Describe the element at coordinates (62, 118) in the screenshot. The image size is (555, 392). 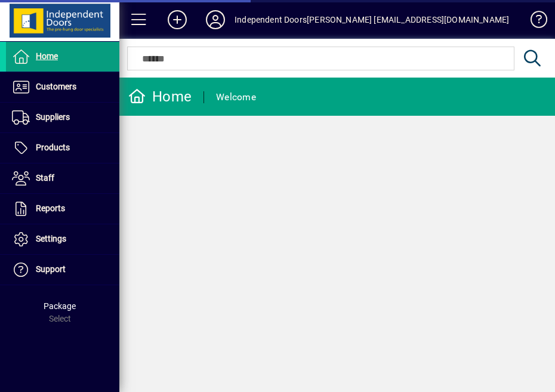
I see `a: Suppliers` at that location.